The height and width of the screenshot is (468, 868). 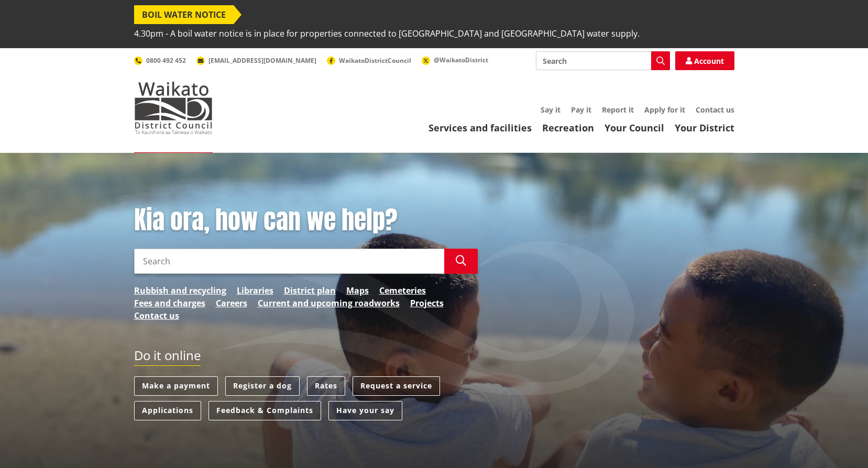 I want to click on a: Your District, so click(x=705, y=128).